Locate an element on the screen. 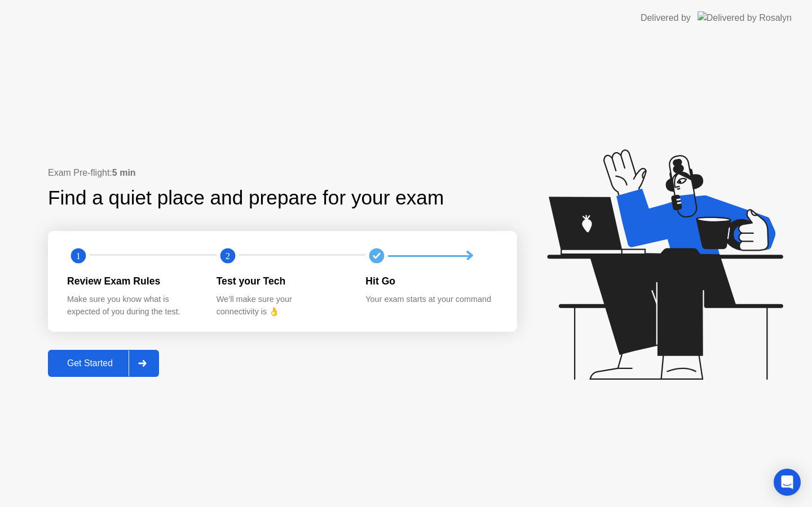  div: Exam Pre-flight: is located at coordinates (283, 173).